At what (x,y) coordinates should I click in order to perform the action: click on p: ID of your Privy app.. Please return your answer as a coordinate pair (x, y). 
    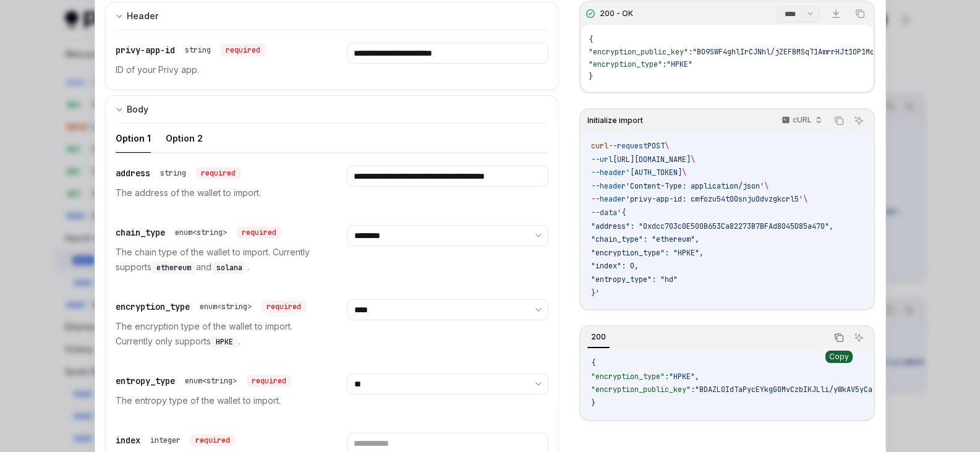
    Looking at the image, I should click on (217, 70).